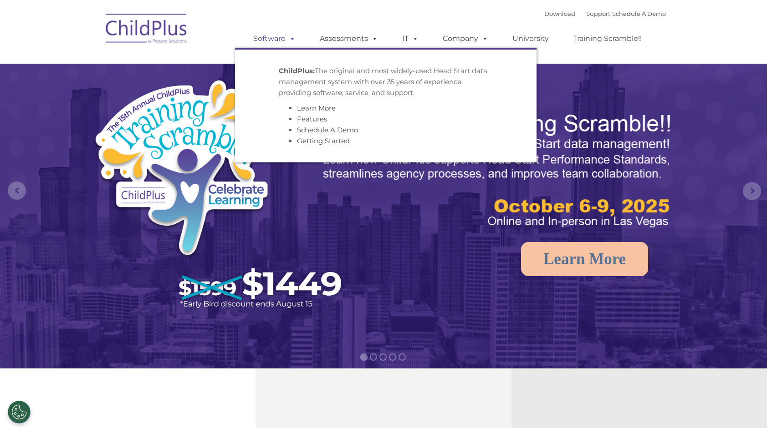 This screenshot has width=767, height=428. What do you see at coordinates (140, 63) in the screenshot?
I see `span: Last name` at bounding box center [140, 63].